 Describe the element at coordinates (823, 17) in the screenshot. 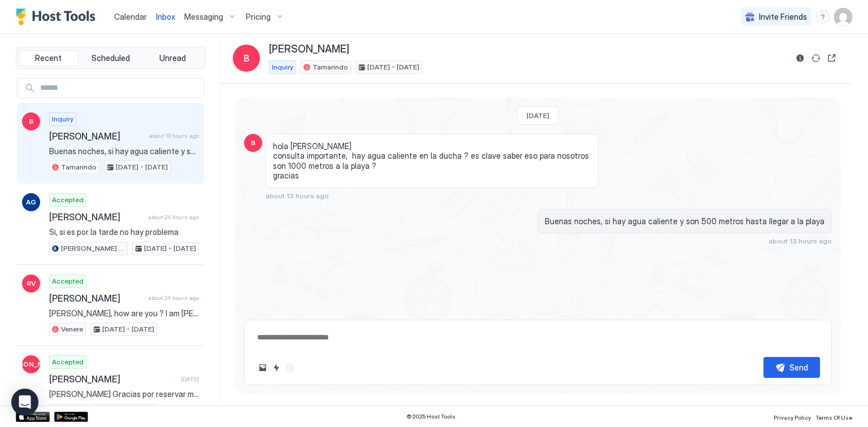

I see `div: menu` at that location.